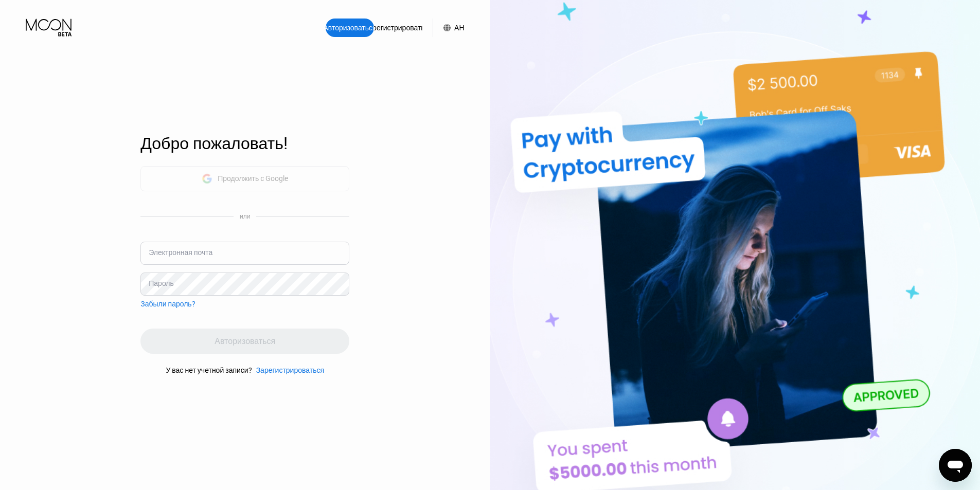  I want to click on font: Забыли пароль?, so click(168, 304).